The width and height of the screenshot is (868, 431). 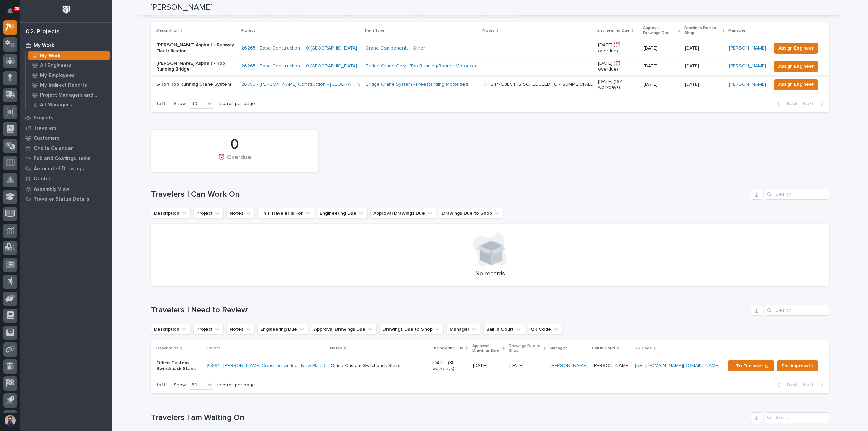 I want to click on div: 0, so click(x=234, y=144).